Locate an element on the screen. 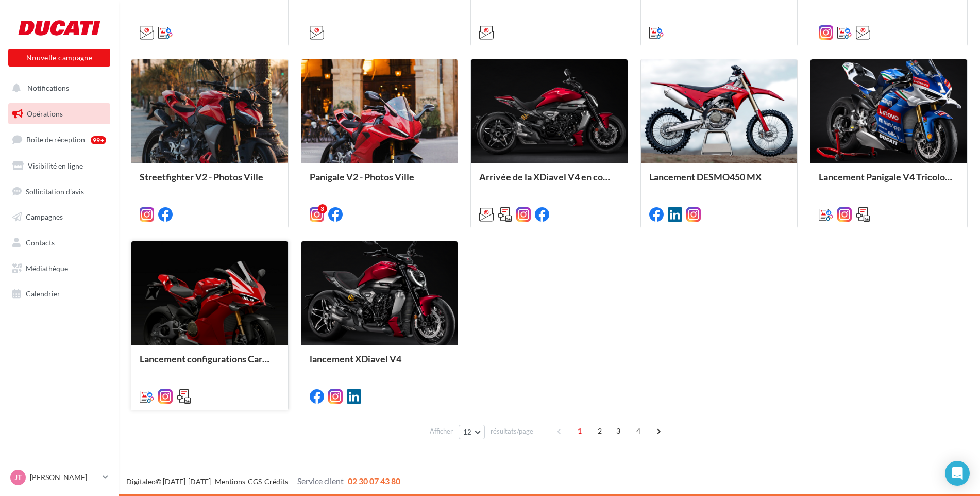  button: Nouvelle campagne is located at coordinates (59, 58).